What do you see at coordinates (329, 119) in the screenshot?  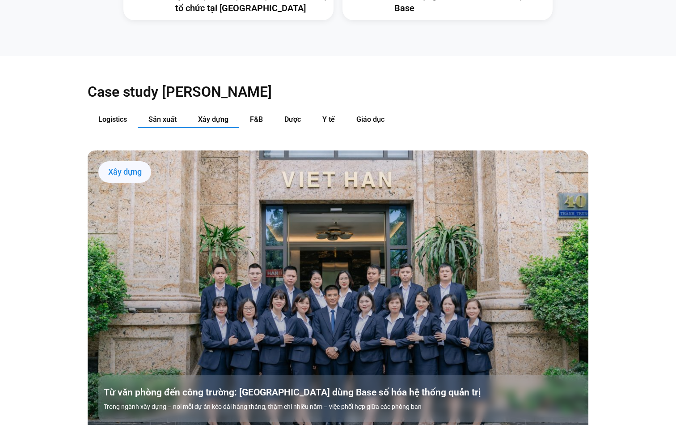 I see `span: Y tế` at bounding box center [329, 119].